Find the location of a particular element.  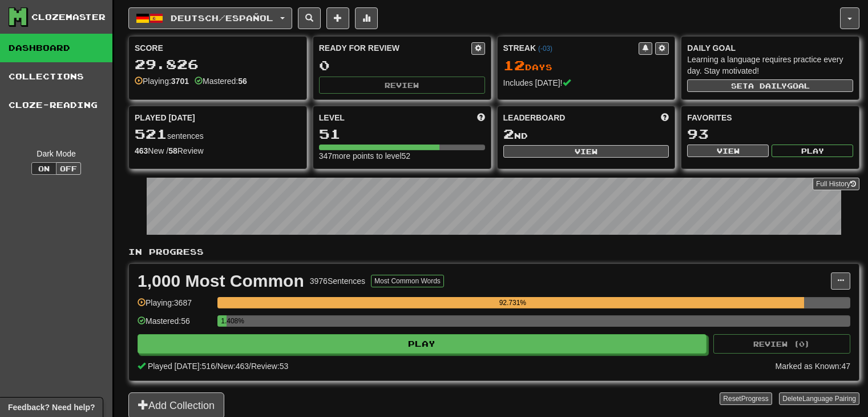

div: 347 more points to level 52 is located at coordinates (401, 156).